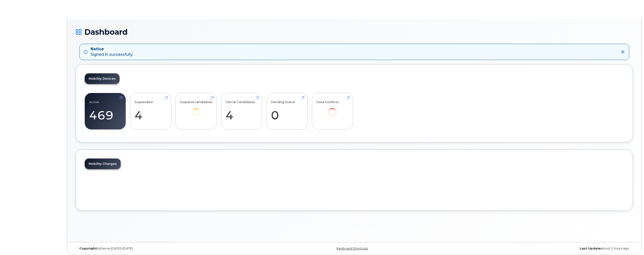  Describe the element at coordinates (590, 248) in the screenshot. I see `strong: Last Update` at that location.